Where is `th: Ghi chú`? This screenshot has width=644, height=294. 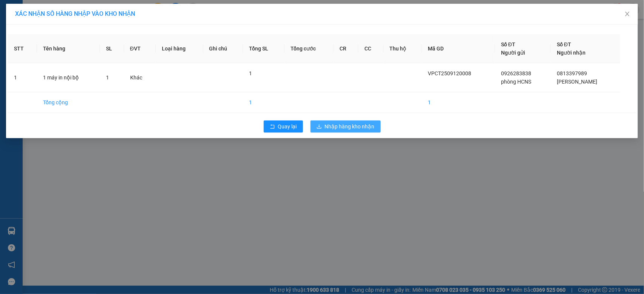 th: Ghi chú is located at coordinates (224, 49).